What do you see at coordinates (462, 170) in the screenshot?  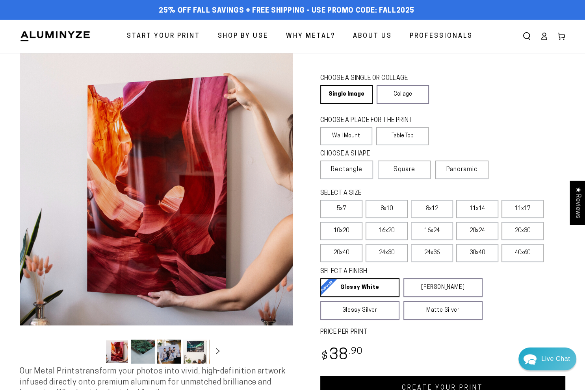 I see `span: Panoramic` at bounding box center [462, 170].